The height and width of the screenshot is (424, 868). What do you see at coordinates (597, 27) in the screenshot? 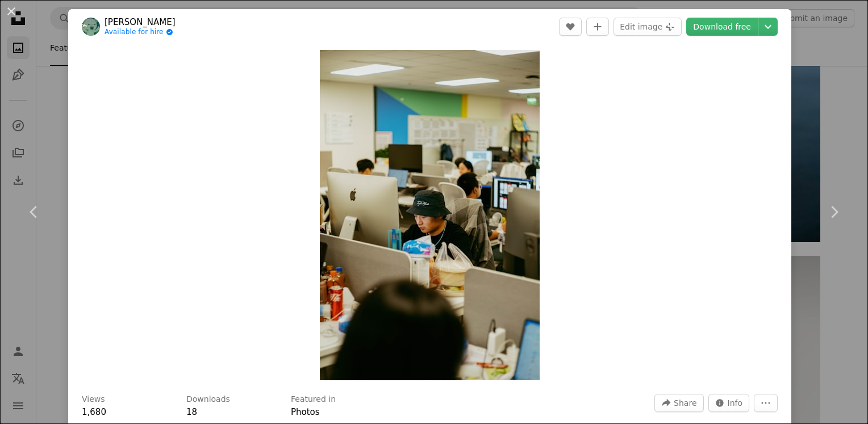
I see `button: Add to Collection` at bounding box center [597, 27].